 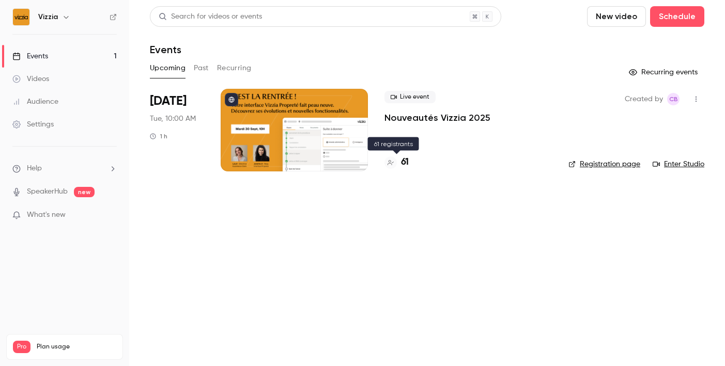 What do you see at coordinates (159, 136) in the screenshot?
I see `div: 1 h` at bounding box center [159, 136].